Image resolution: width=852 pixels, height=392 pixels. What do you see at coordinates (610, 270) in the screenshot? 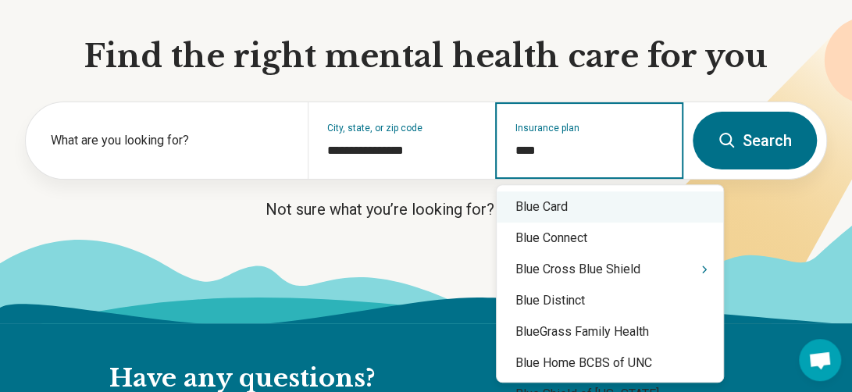
I see `div: Blue Cross Blue Shield` at bounding box center [610, 270].